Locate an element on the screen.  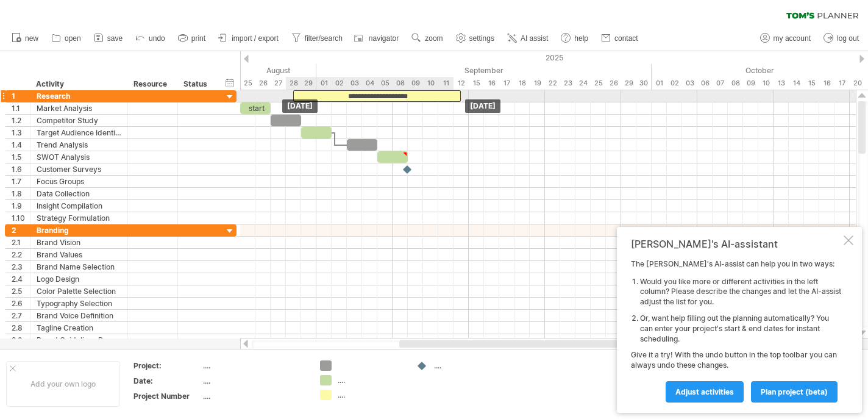
a: AI assist is located at coordinates (528, 39).